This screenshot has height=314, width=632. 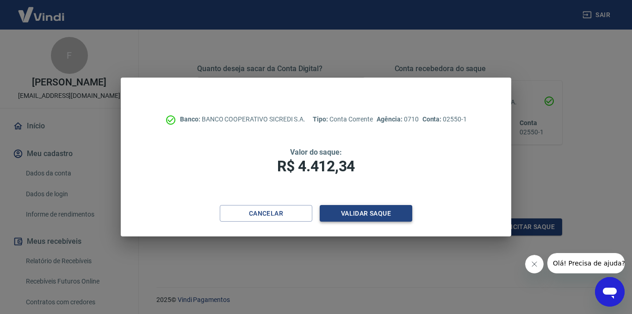 I want to click on button: Cancelar, so click(x=266, y=214).